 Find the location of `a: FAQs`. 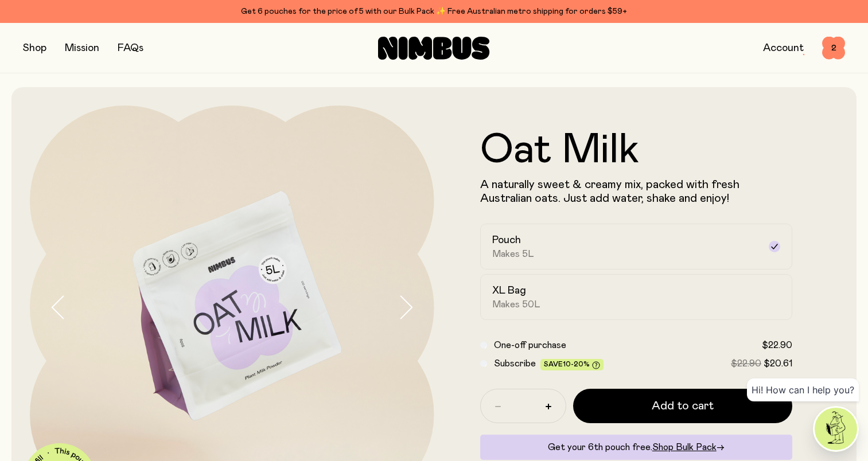

a: FAQs is located at coordinates (130, 48).